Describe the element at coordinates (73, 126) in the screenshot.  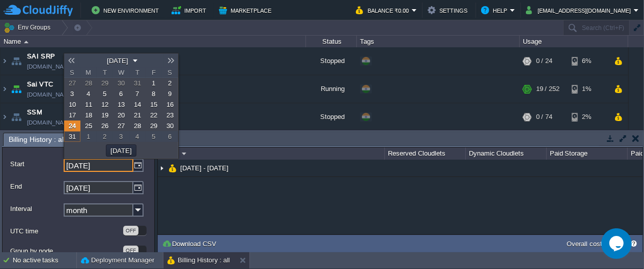
I see `a: 24` at that location.